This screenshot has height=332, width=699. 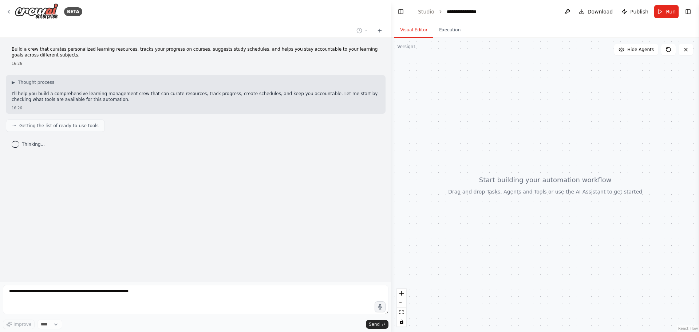 I want to click on button: fit view, so click(x=402, y=312).